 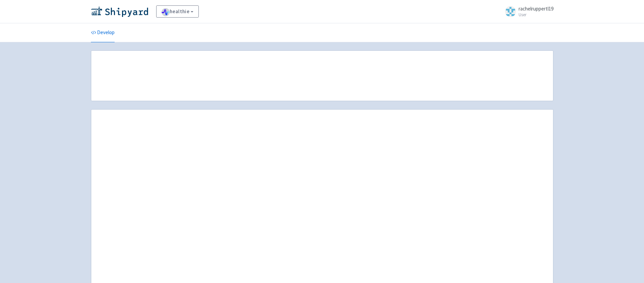 I want to click on span: rachelruppertl19, so click(x=536, y=8).